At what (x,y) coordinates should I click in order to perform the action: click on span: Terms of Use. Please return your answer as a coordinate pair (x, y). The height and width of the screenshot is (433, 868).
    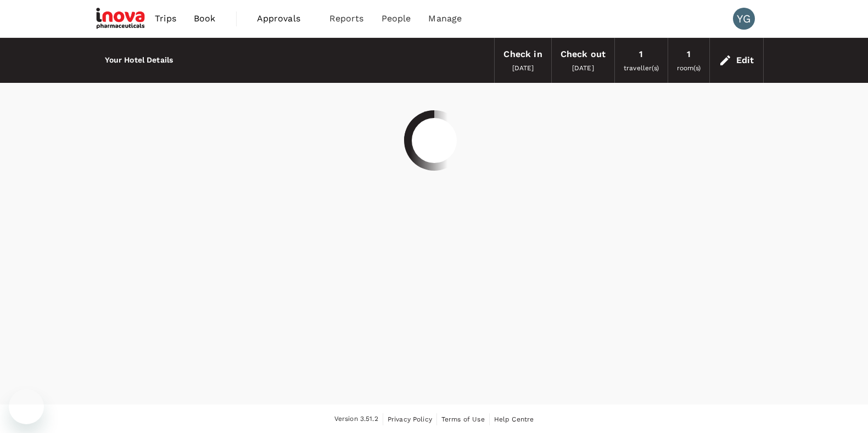
    Looking at the image, I should click on (463, 419).